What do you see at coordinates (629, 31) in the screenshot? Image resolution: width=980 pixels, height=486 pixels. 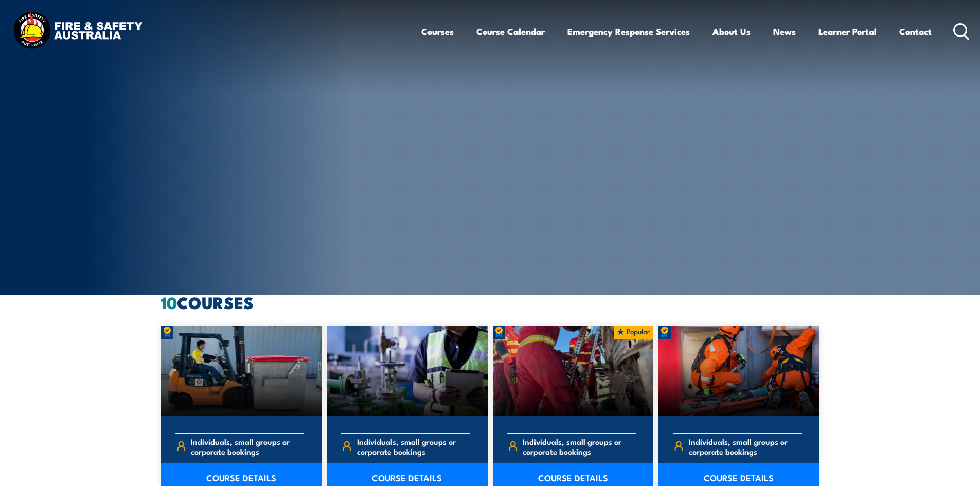 I see `a: Emergency Response Services` at bounding box center [629, 31].